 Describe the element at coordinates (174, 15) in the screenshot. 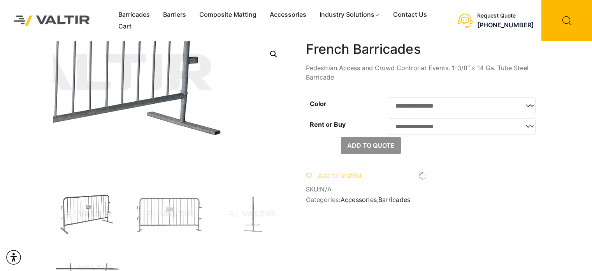

I see `a: Barriers` at that location.